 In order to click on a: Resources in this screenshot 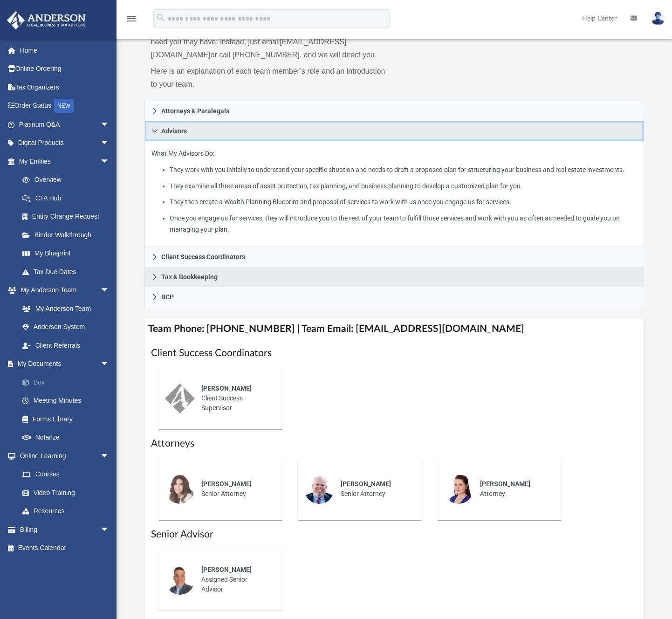, I will do `click(66, 511)`.